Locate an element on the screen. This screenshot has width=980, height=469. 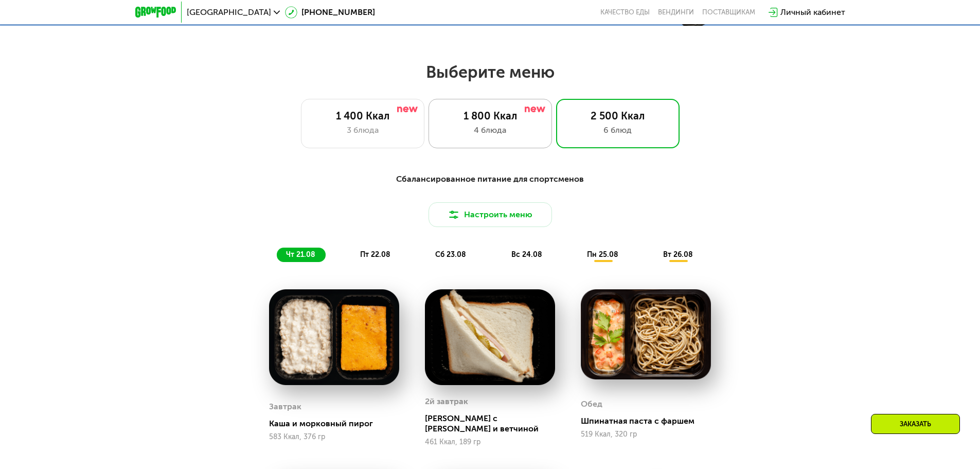
span: вт 26.08 is located at coordinates (678, 254).